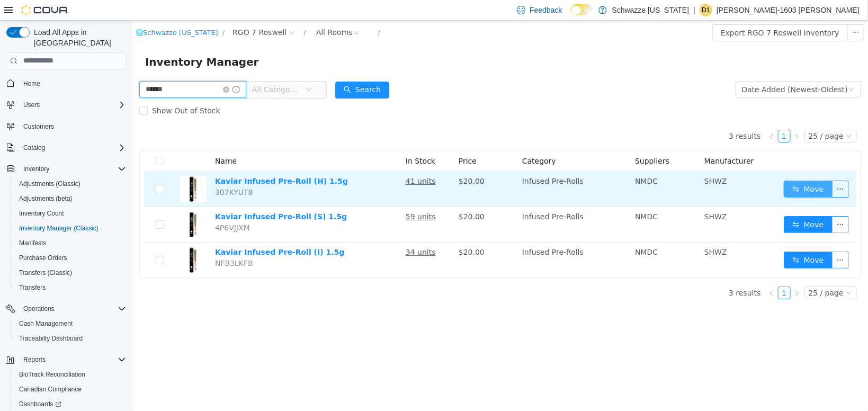 The image size is (868, 411). What do you see at coordinates (652, 272) in the screenshot?
I see `li: 1` at bounding box center [652, 272].